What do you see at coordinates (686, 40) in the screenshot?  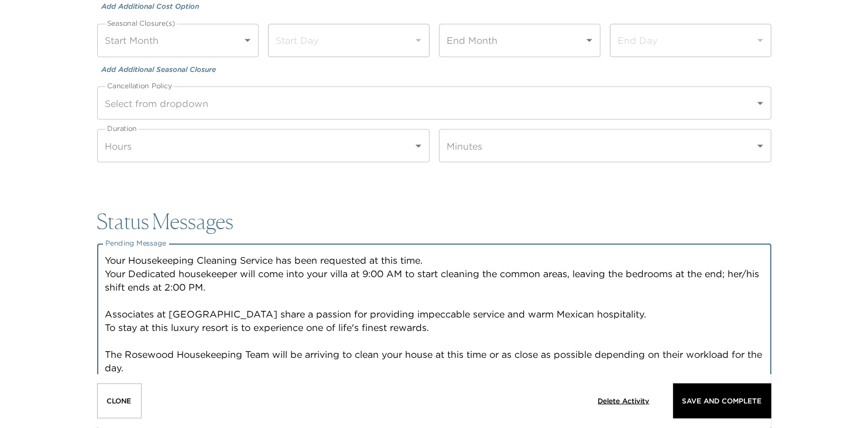 I see `p: End Day` at bounding box center [686, 40].